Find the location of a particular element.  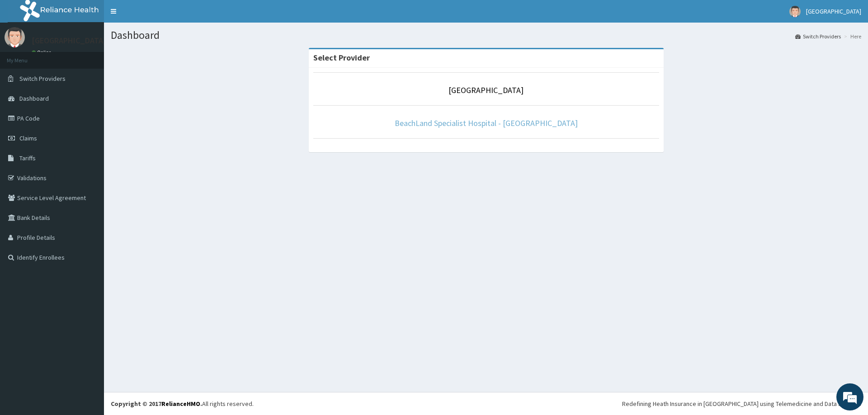

span: Switch Providers is located at coordinates (43, 78).